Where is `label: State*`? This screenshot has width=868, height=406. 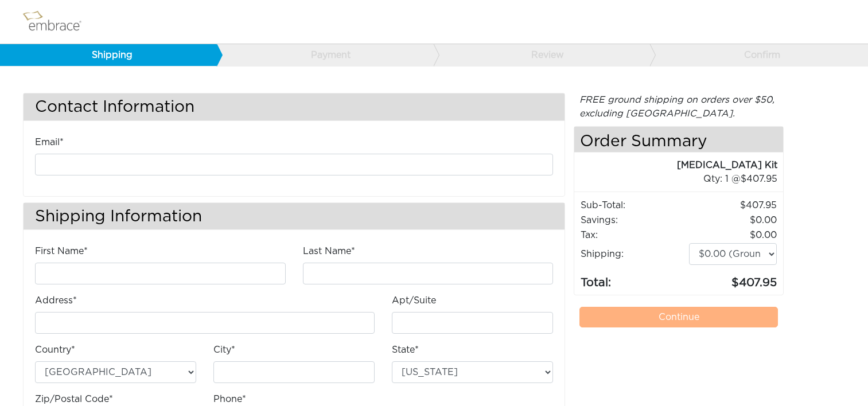 label: State* is located at coordinates (405, 350).